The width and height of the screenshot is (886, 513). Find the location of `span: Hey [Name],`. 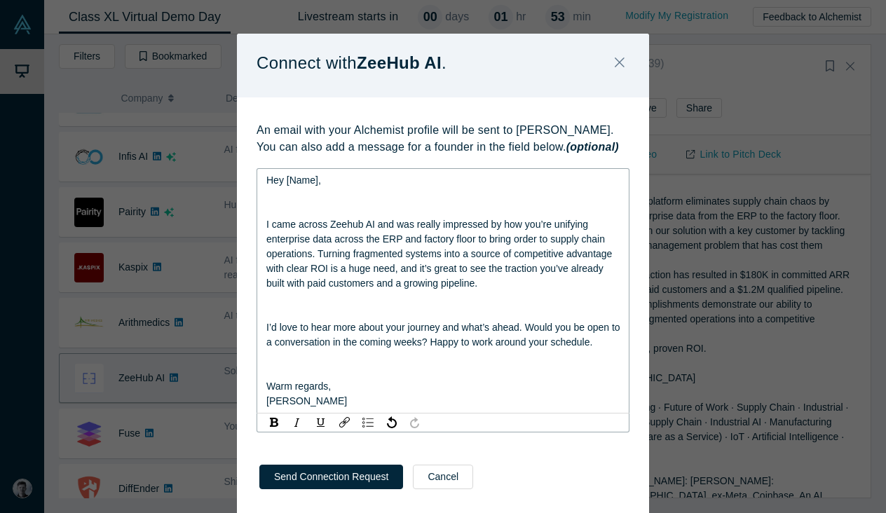

span: Hey [Name], is located at coordinates (294, 180).